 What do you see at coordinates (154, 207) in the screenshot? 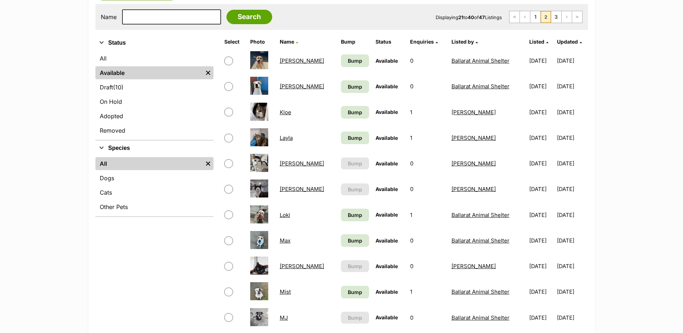
I see `a: Other Pets` at bounding box center [154, 207].